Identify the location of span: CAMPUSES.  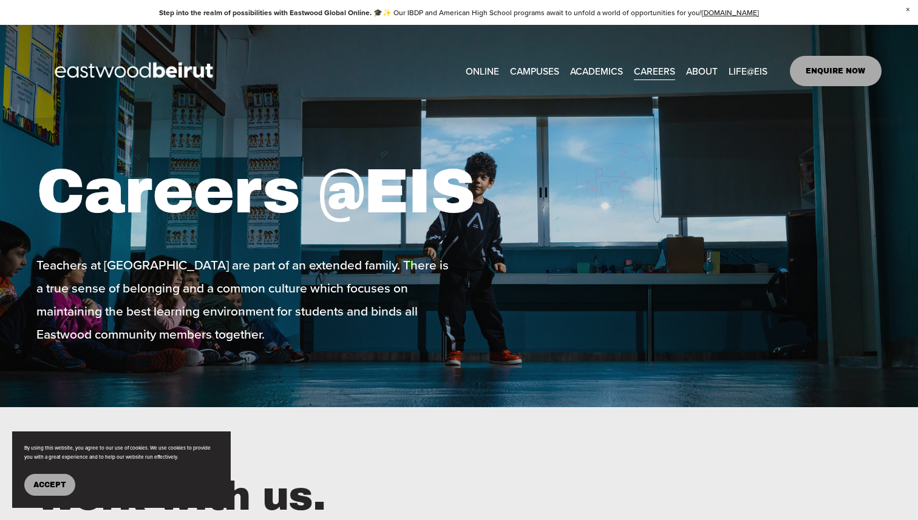
(534, 71).